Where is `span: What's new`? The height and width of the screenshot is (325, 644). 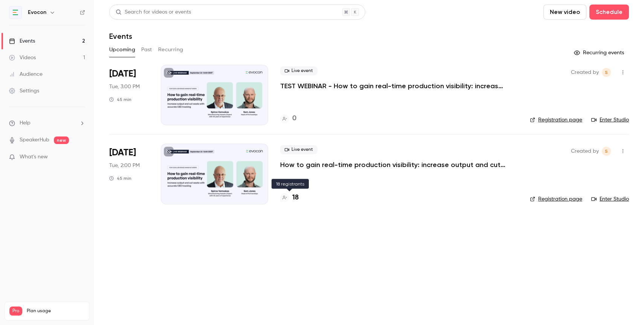
span: What's new is located at coordinates (34, 157).